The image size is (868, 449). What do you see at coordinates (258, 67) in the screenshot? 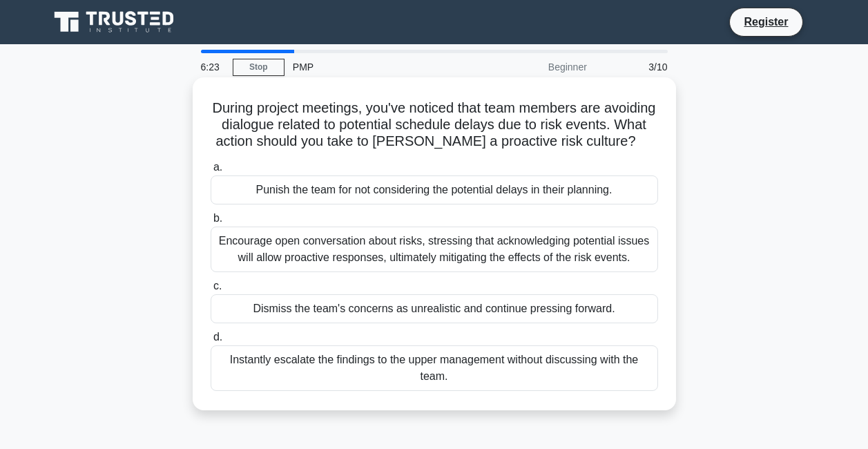
I see `a: Stop` at bounding box center [258, 67].